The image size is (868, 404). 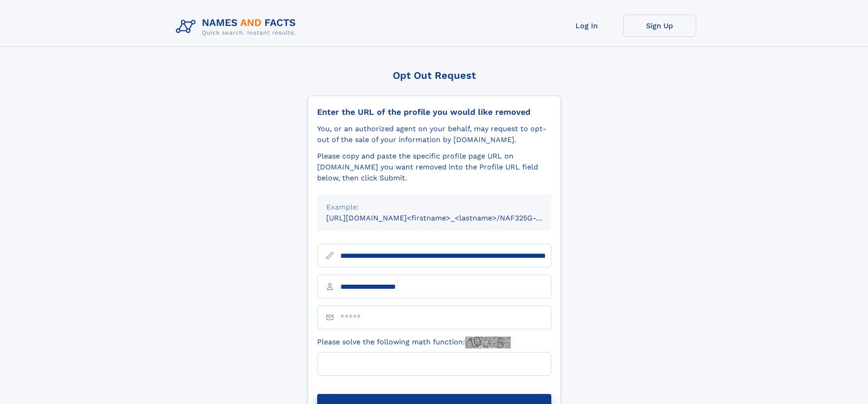 What do you see at coordinates (434, 207) in the screenshot?
I see `div: Example:` at bounding box center [434, 207].